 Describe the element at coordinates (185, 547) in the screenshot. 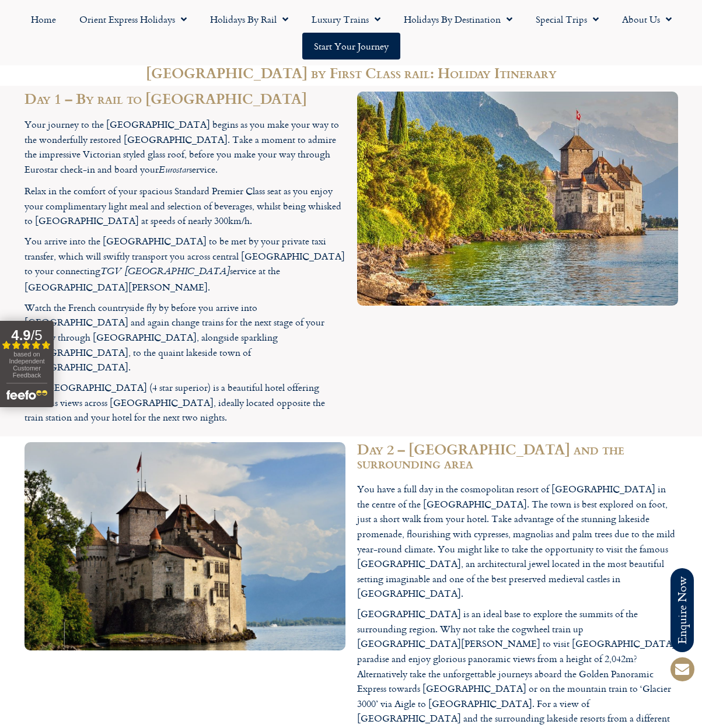

I see `img: Chateau de Chillon Montreux` at that location.